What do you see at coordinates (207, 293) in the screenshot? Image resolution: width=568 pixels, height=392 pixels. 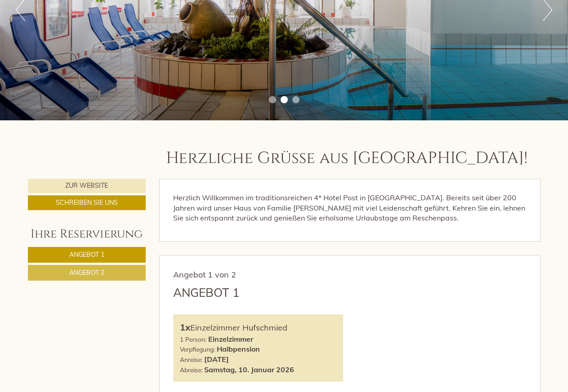 I see `div: Angebot 1` at bounding box center [207, 293].